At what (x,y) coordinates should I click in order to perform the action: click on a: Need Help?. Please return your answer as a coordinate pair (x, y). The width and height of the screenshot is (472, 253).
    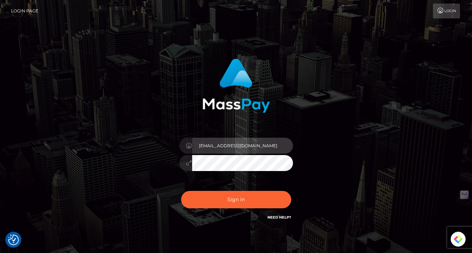
    Looking at the image, I should click on (279, 217).